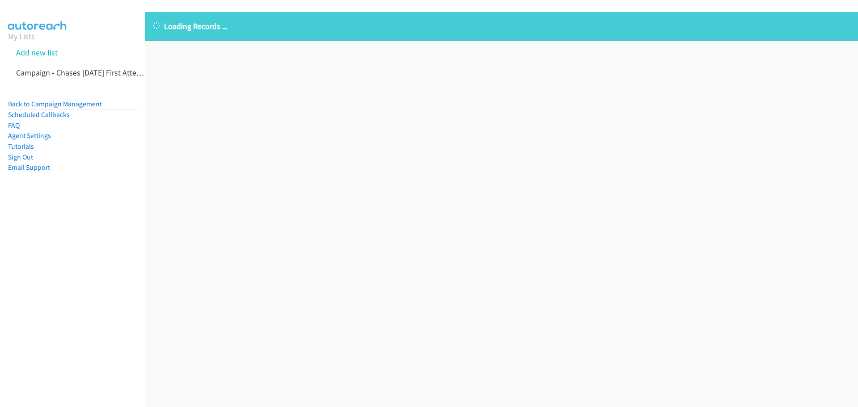  What do you see at coordinates (21, 146) in the screenshot?
I see `a: Tutorials` at bounding box center [21, 146].